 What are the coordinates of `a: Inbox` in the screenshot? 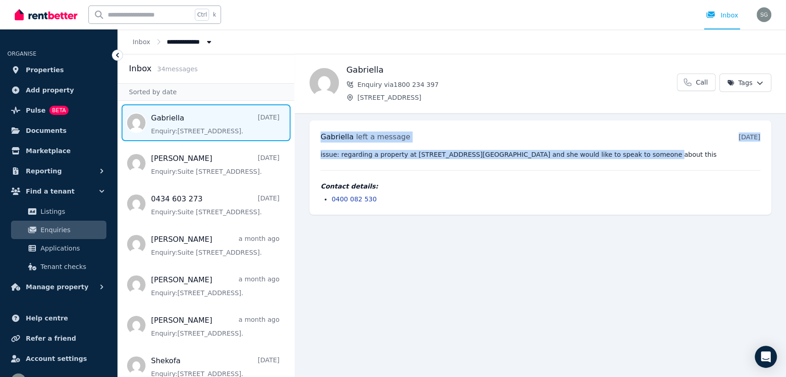 It's located at (141, 42).